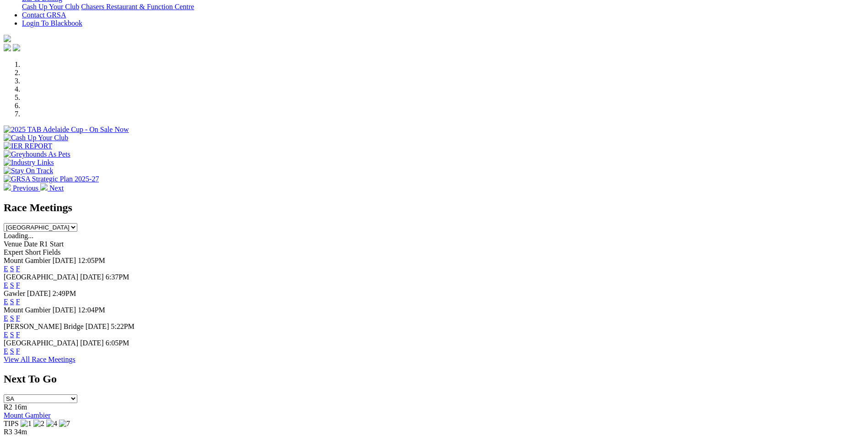 The width and height of the screenshot is (868, 437). Describe the element at coordinates (118, 277) in the screenshot. I see `span: 6:37PM` at that location.